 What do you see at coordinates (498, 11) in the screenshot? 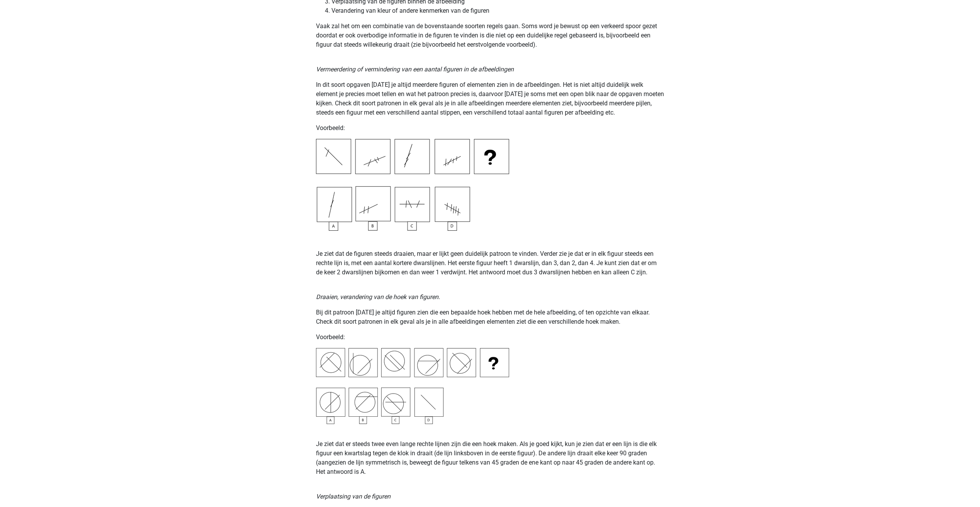
I see `li: Verandering van kleur of andere kenmerken van de figuren` at bounding box center [498, 11].